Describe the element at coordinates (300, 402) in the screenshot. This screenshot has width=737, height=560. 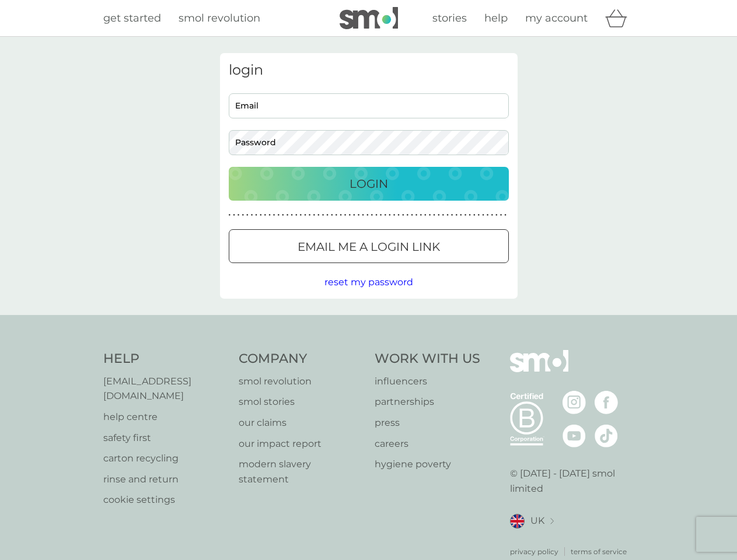
I see `a: smol stories` at that location.